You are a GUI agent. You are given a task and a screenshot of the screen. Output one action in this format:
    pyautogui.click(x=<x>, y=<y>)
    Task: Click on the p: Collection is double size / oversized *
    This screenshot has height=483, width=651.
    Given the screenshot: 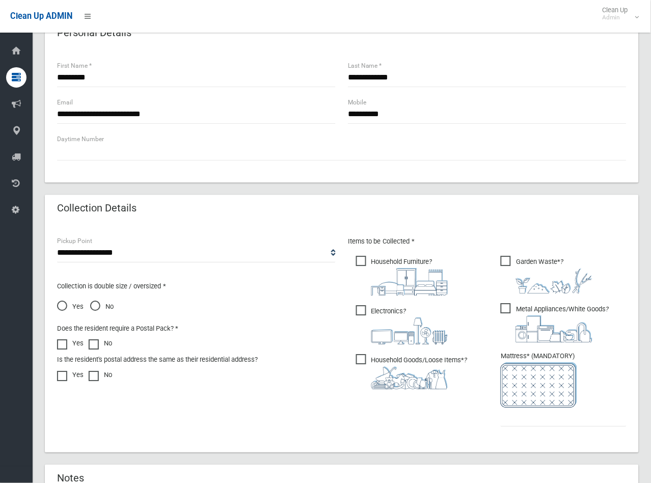 What is the action you would take?
    pyautogui.click(x=196, y=286)
    